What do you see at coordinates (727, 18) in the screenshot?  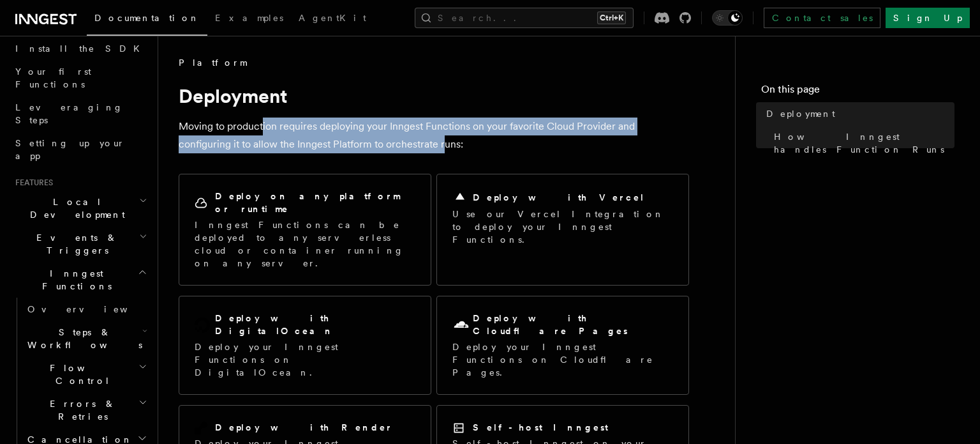 I see `button: Toggle dark mode` at bounding box center [727, 18].